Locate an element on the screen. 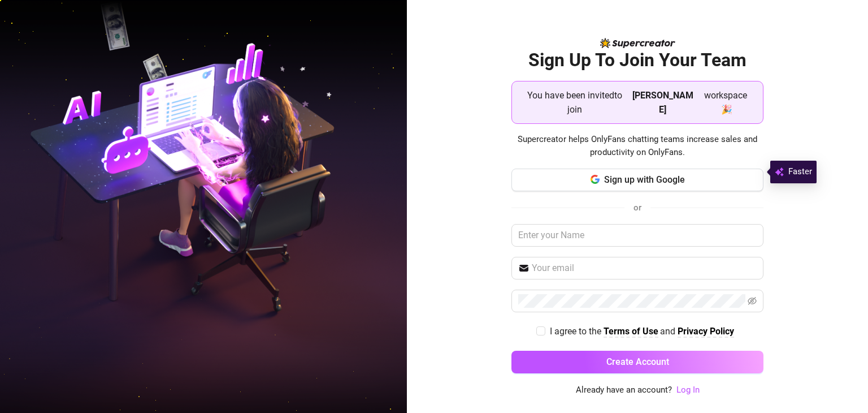 The height and width of the screenshot is (413, 868). span: Faster is located at coordinates (800, 172).